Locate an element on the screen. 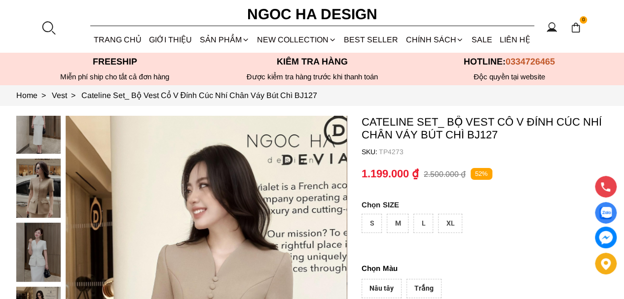 This screenshot has height=299, width=624. div: L is located at coordinates (423, 223).